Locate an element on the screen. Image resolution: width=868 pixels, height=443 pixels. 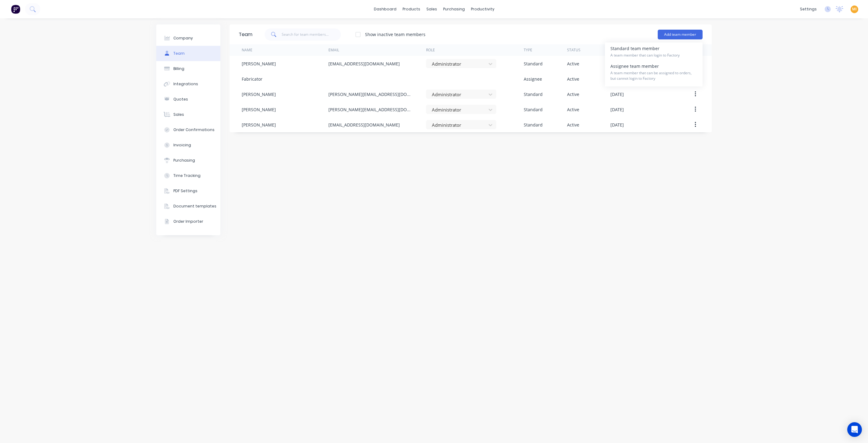
button: Standard team member A team member that can login to Factory is located at coordinates (654, 53).